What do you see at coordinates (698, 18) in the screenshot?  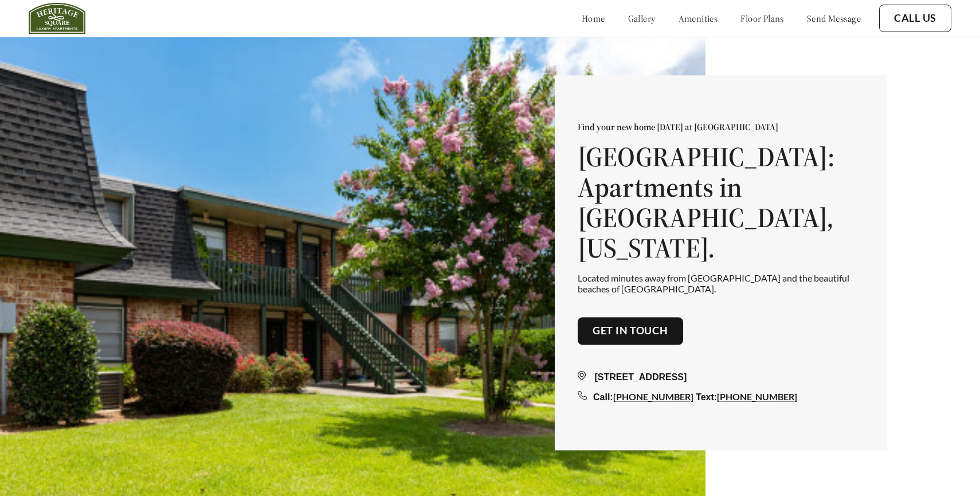 I see `a: amenities` at bounding box center [698, 18].